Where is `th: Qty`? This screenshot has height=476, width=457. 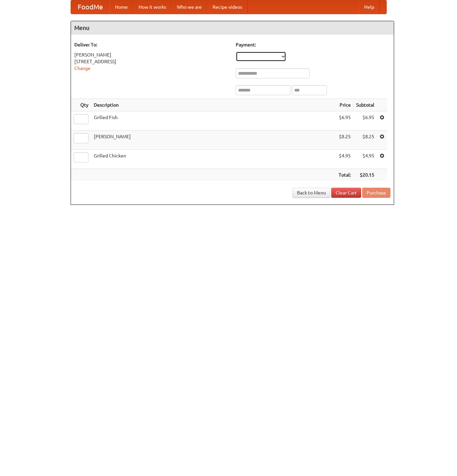
th: Qty is located at coordinates (81, 105).